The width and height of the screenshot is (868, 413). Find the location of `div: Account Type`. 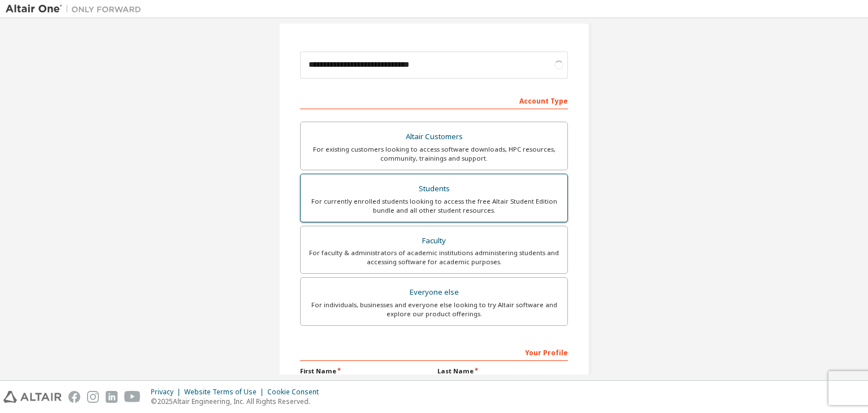

div: Account Type is located at coordinates (434, 100).